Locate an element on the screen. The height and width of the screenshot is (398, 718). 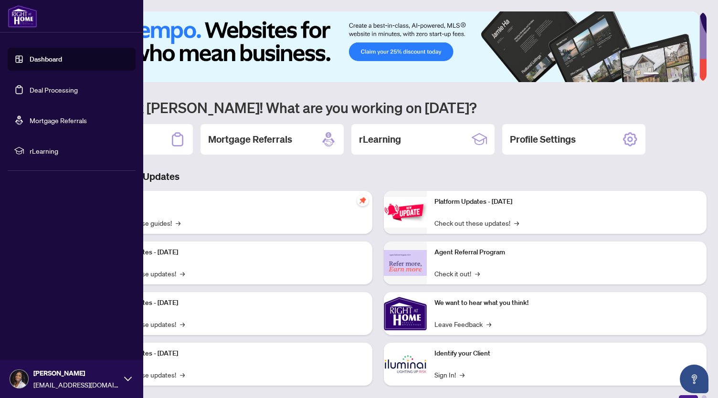
button: 4 is located at coordinates (680, 75).